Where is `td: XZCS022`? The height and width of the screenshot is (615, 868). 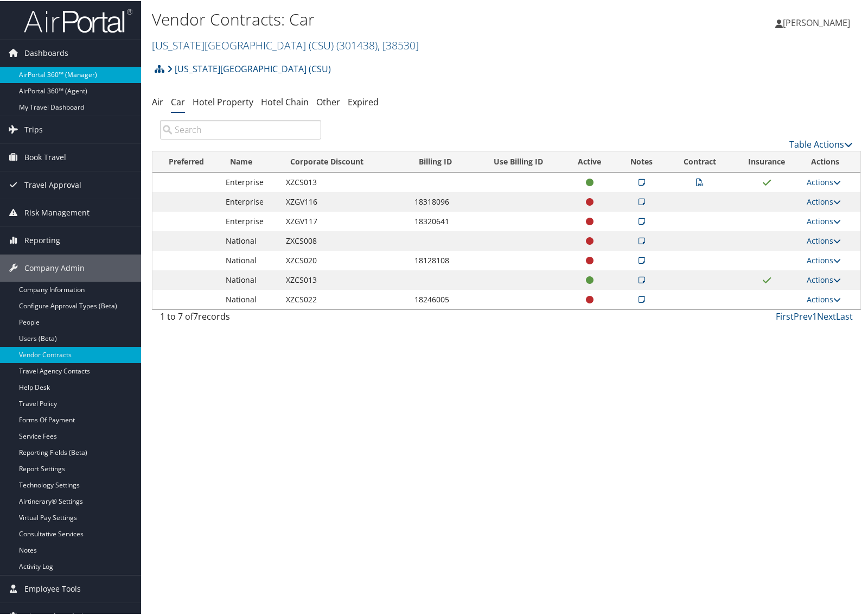
td: XZCS022 is located at coordinates (345, 298).